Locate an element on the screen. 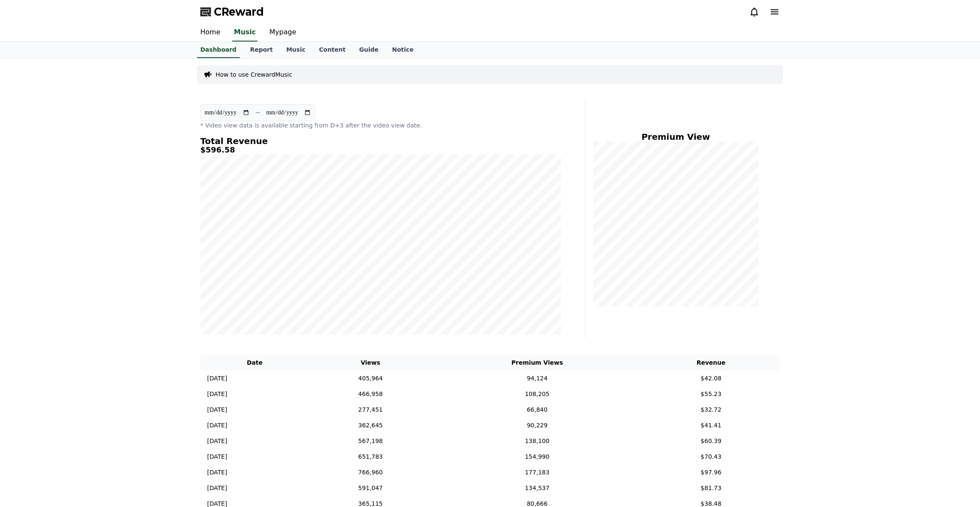  td: 567,198 is located at coordinates (370, 441).